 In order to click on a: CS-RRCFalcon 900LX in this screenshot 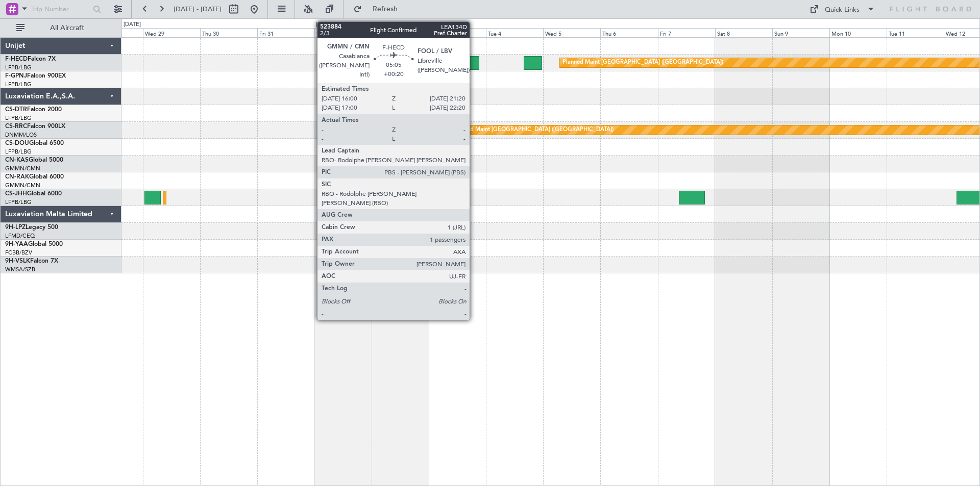, I will do `click(35, 127)`.